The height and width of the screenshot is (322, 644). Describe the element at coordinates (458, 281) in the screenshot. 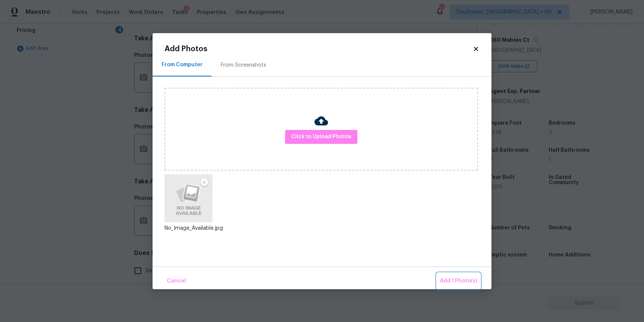

I see `span: Add 1 Photo(s)` at that location.